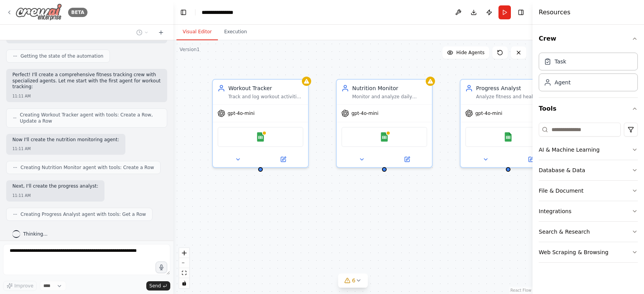  What do you see at coordinates (39, 12) in the screenshot?
I see `img: Logo` at bounding box center [39, 12].